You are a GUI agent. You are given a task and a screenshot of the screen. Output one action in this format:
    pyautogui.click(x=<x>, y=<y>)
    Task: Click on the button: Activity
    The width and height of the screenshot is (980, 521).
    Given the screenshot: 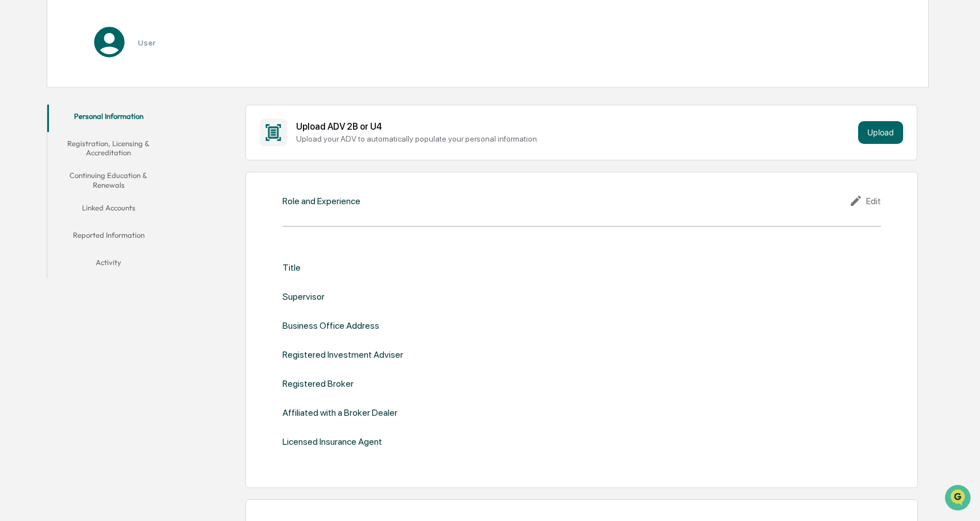 What is the action you would take?
    pyautogui.click(x=109, y=265)
    